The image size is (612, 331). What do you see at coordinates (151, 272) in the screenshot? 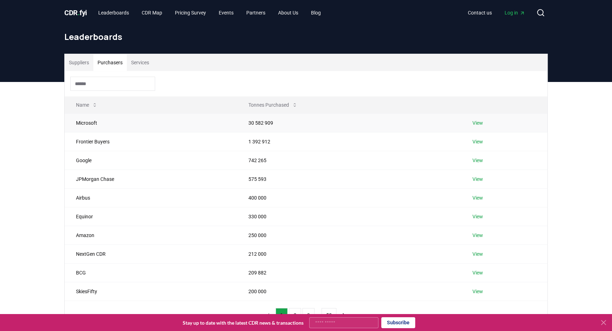
I see `td: BCG` at bounding box center [151, 272].